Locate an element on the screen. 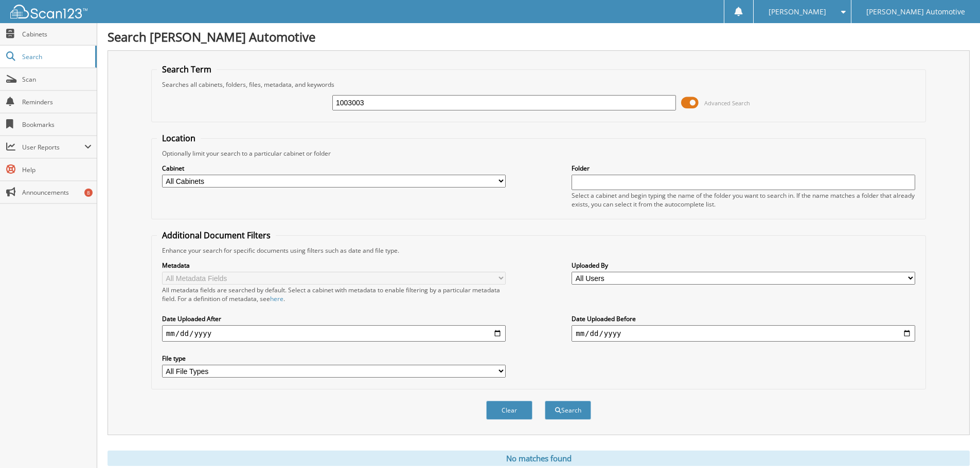 The height and width of the screenshot is (468, 980). div: All metadata fields are searched by default. Select a cabinet with metadata to enable filtering b... is located at coordinates (334, 294).